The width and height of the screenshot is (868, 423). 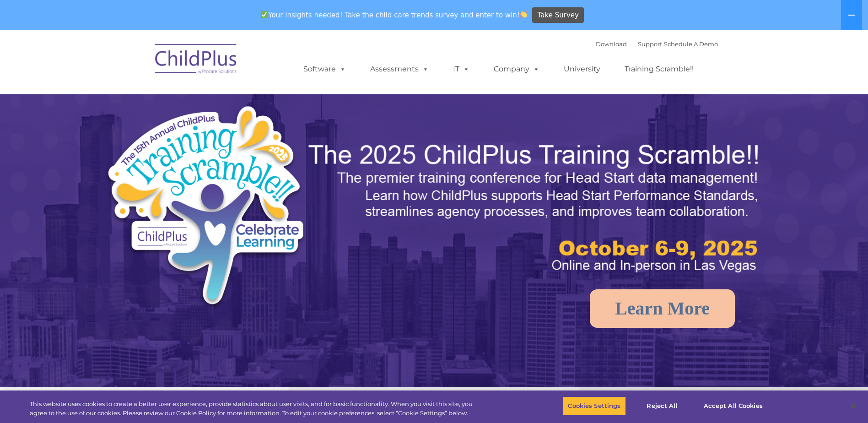 I want to click on a: Download, so click(x=611, y=44).